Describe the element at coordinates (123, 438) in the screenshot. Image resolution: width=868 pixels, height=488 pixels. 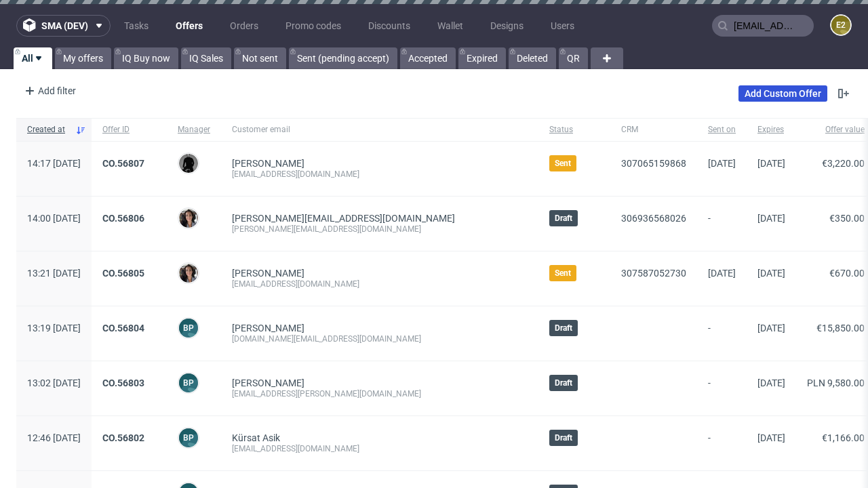
I see `a: CO.56802` at that location.